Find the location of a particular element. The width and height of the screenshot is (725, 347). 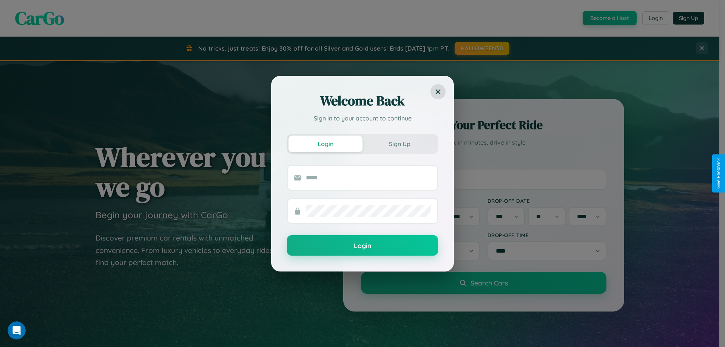

button: Sign Up is located at coordinates (399, 144).